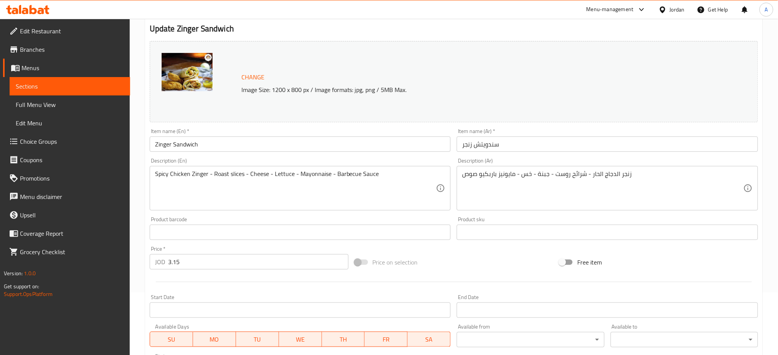  What do you see at coordinates (70, 105) in the screenshot?
I see `span: Full Menu View` at bounding box center [70, 105].